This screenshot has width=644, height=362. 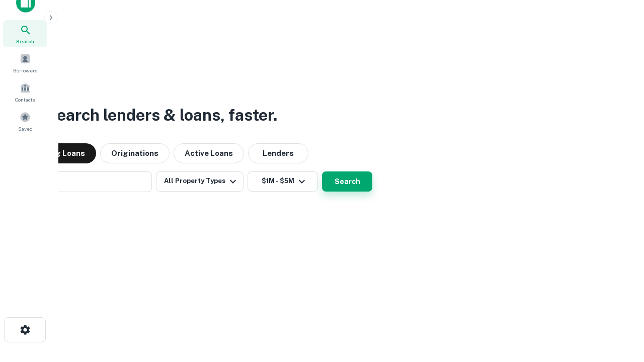 I want to click on div: Search, so click(x=25, y=34).